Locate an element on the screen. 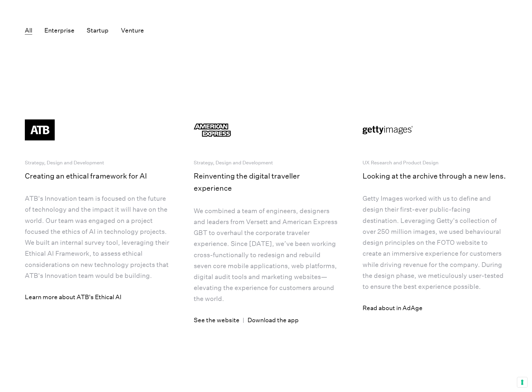  div: UX Research and Product Design is located at coordinates (401, 162).